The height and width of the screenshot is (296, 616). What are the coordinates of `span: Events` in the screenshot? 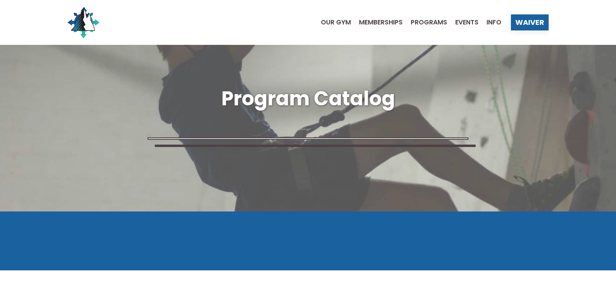 It's located at (467, 22).